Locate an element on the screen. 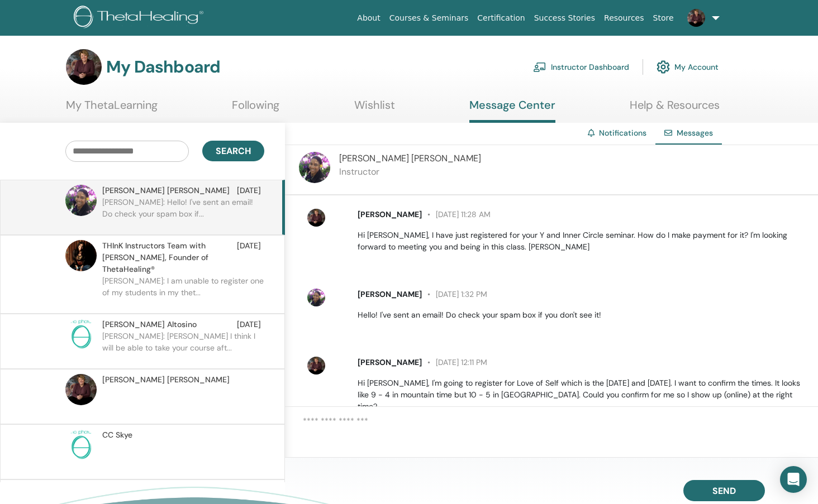  a: Courses & Seminars is located at coordinates (429, 18).